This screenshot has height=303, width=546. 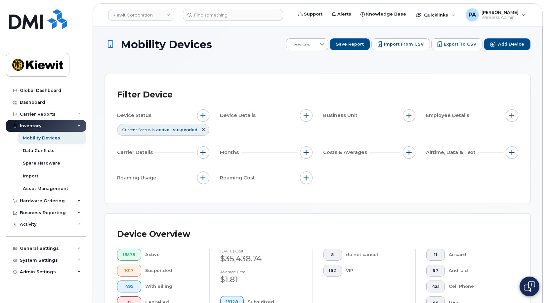 What do you see at coordinates (435, 255) in the screenshot?
I see `button: 11` at bounding box center [435, 255].